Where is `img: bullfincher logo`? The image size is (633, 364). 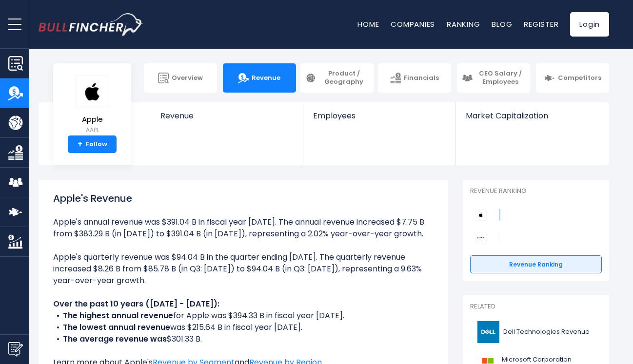 img: bullfincher logo is located at coordinates (91, 25).